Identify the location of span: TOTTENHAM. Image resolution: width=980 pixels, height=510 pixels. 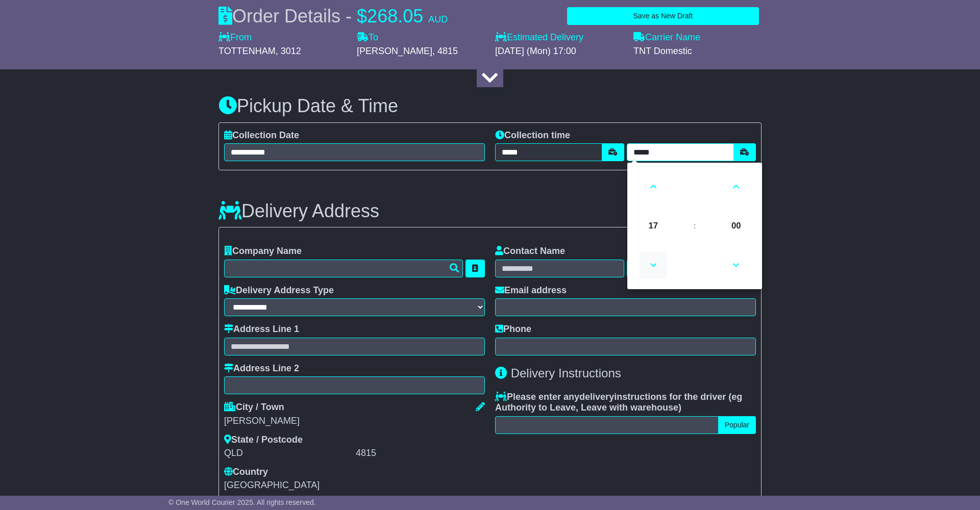
(247, 51).